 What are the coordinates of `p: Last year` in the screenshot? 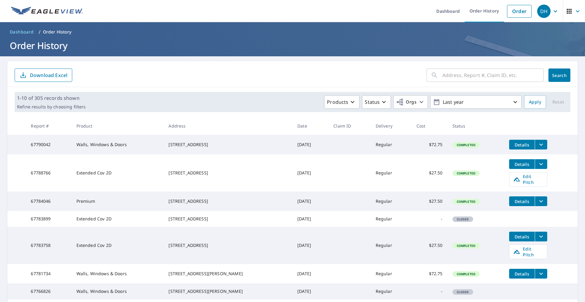 It's located at (476, 102).